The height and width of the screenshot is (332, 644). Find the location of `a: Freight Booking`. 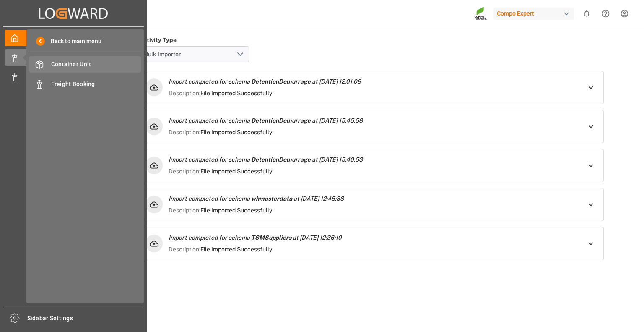

a: Freight Booking is located at coordinates (85, 83).